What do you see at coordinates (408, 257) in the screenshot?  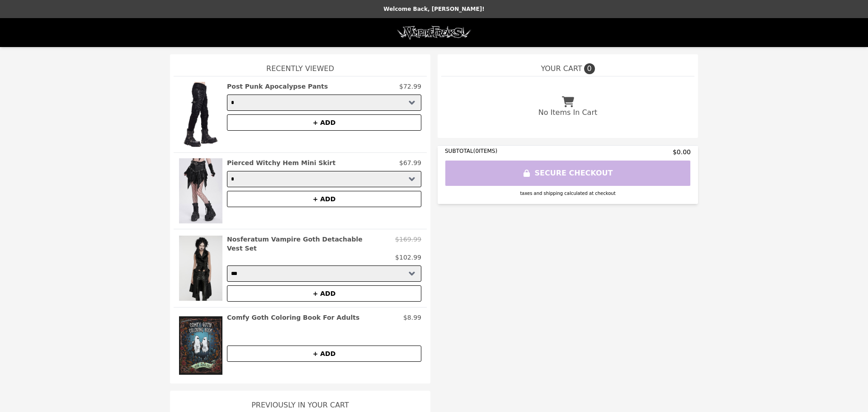 I see `p: $102.99` at bounding box center [408, 257].